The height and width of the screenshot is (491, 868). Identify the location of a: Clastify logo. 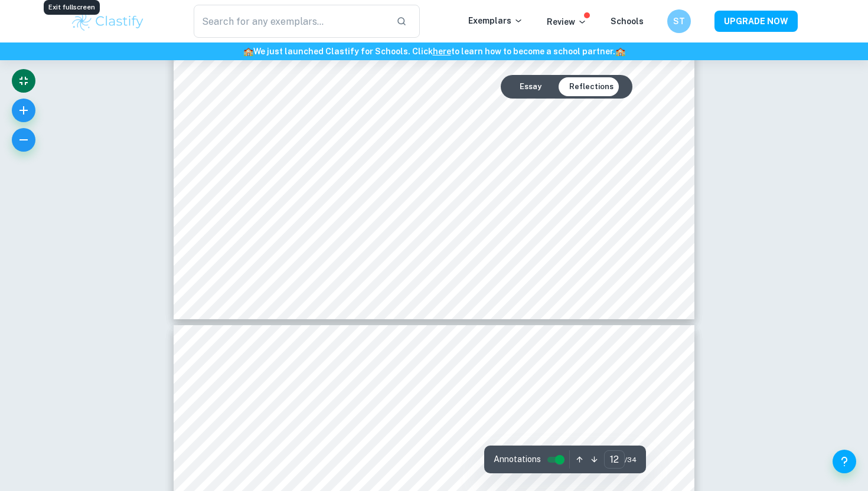
(108, 21).